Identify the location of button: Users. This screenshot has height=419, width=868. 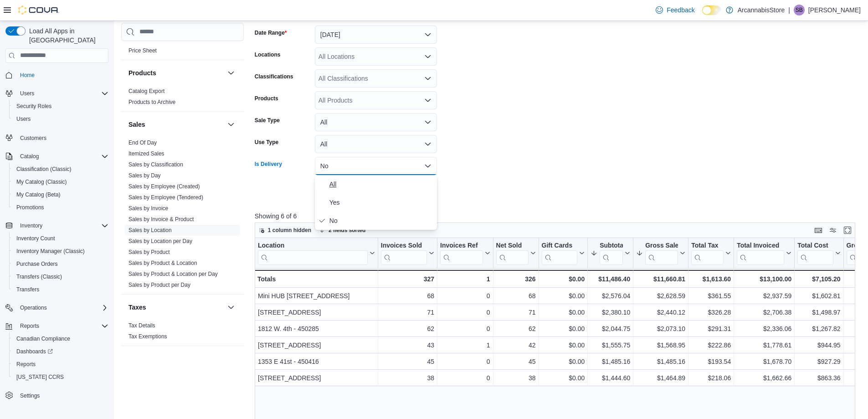
(61, 119).